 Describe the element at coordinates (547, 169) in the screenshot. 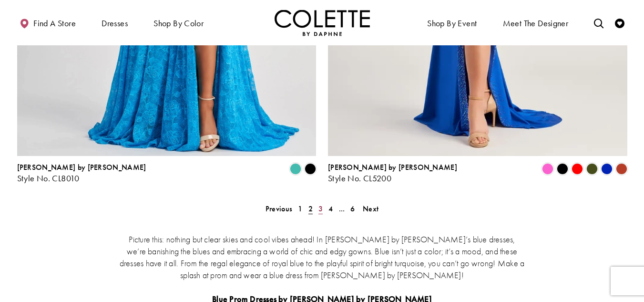

I see `i: Neon Pink` at that location.